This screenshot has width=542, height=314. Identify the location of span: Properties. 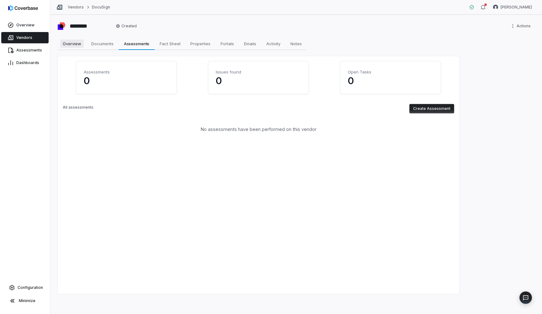
(201, 44).